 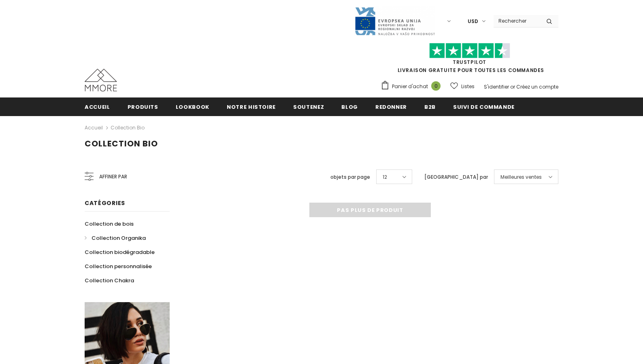 I want to click on span: Meilleures ventes, so click(x=521, y=178).